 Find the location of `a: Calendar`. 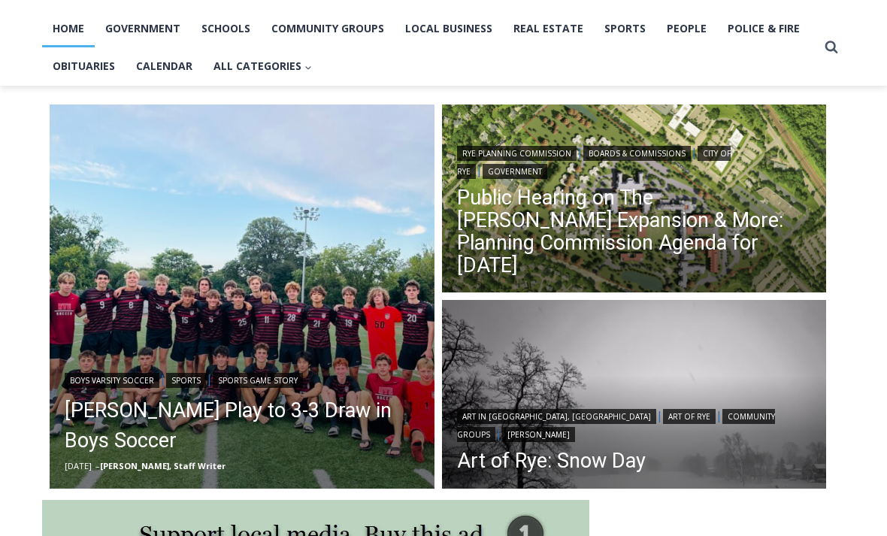

a: Calendar is located at coordinates (164, 66).